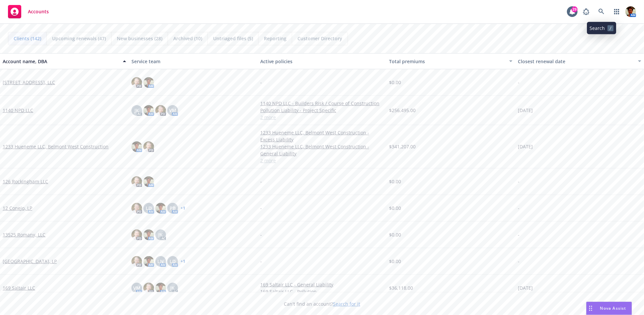 The image size is (644, 315). Describe the element at coordinates (322, 284) in the screenshot. I see `a: 169 Saltair LLC - General Liability` at that location.